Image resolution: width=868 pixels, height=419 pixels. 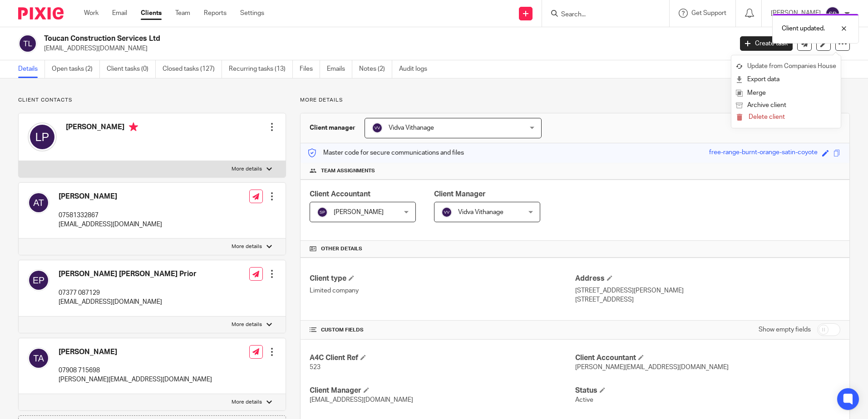 I want to click on h3: Client manager, so click(x=332, y=128).